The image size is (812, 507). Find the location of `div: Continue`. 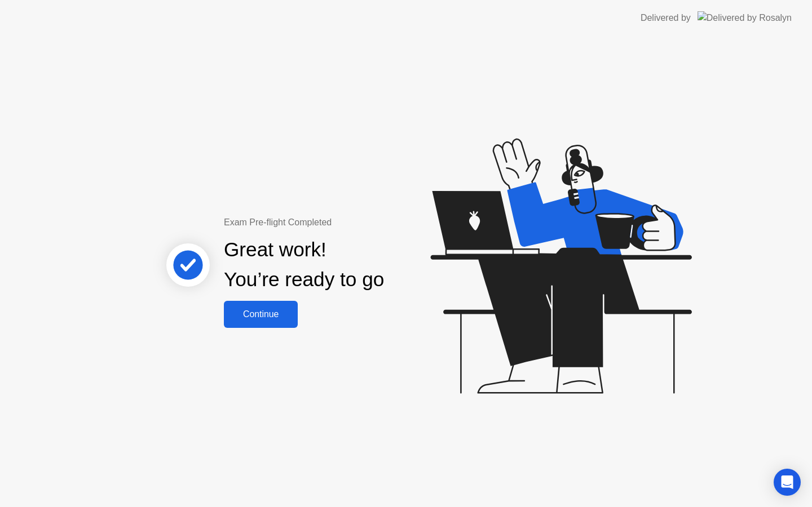

div: Continue is located at coordinates (261, 314).